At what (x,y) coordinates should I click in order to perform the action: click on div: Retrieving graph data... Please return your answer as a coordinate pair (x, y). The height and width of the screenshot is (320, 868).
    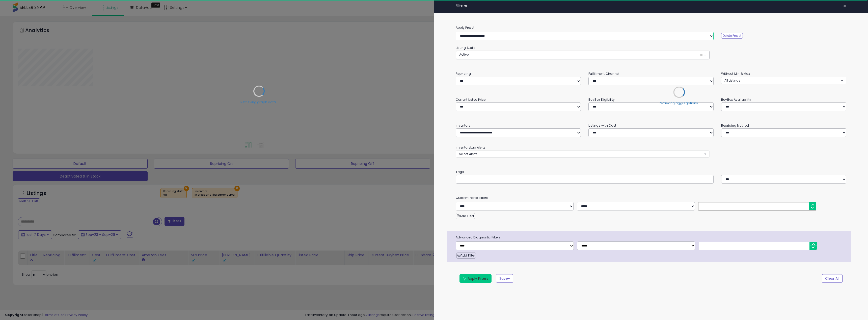
    Looking at the image, I should click on (258, 102).